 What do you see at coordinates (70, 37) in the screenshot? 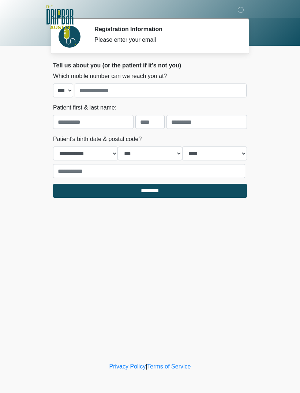
I see `img: Agent Avatar` at bounding box center [70, 37].